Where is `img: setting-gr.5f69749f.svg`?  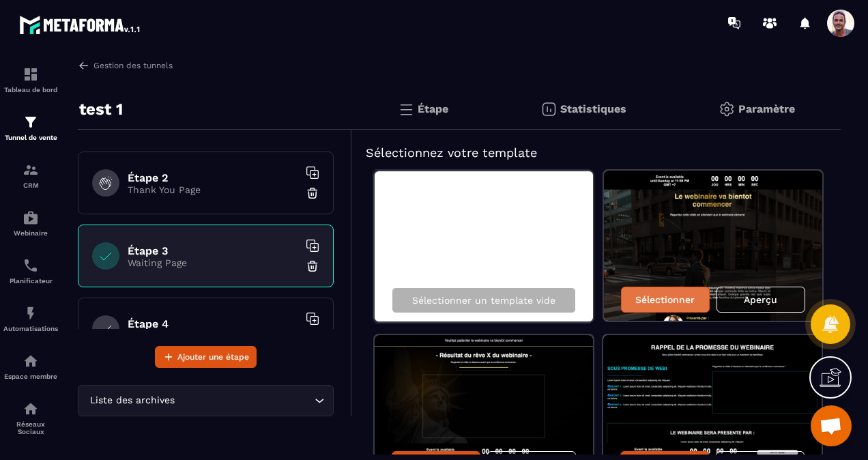
img: setting-gr.5f69749f.svg is located at coordinates (727, 109).